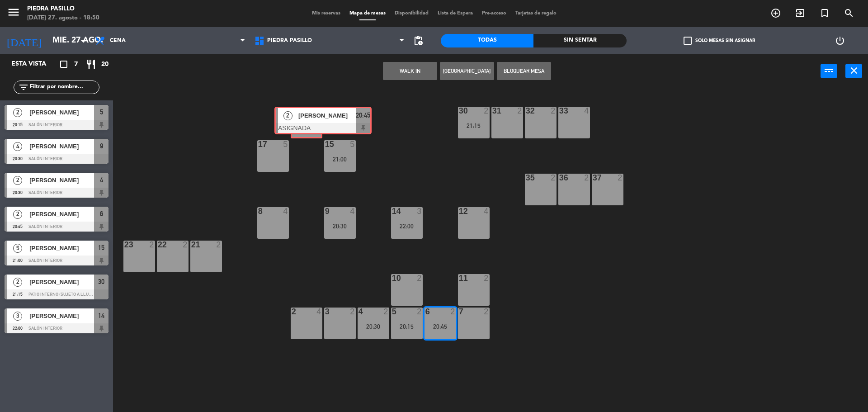 The height and width of the screenshot is (412, 868). Describe the element at coordinates (392, 278) in the screenshot. I see `div: 10` at that location.